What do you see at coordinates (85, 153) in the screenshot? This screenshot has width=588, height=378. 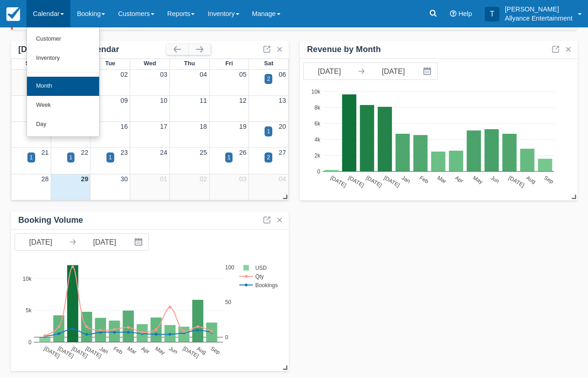 I see `a: 22` at bounding box center [85, 153].